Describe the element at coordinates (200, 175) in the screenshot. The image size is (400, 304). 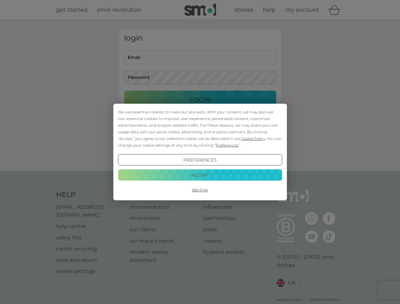
I see `button: Accept` at that location.